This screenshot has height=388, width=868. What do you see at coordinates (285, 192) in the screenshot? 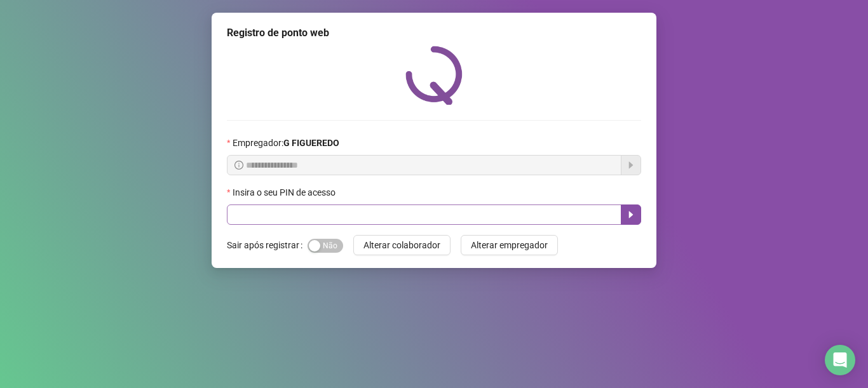
I see `label: Insira o seu PIN de acesso` at bounding box center [285, 192].